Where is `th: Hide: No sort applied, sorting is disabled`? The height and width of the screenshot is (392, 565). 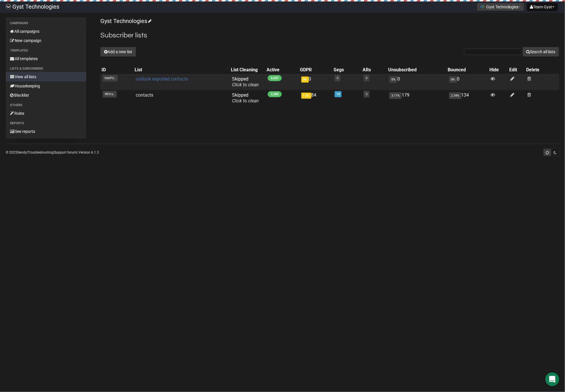
th: Hide: No sort applied, sorting is disabled is located at coordinates (498, 70).